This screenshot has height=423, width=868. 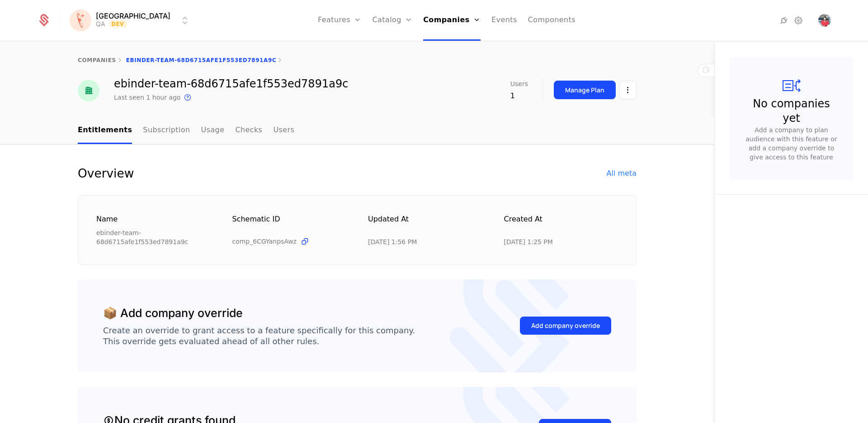 What do you see at coordinates (791, 144) in the screenshot?
I see `div: Add a company to plan audience with this feature or add a company override to give access to this...` at bounding box center [791, 144].